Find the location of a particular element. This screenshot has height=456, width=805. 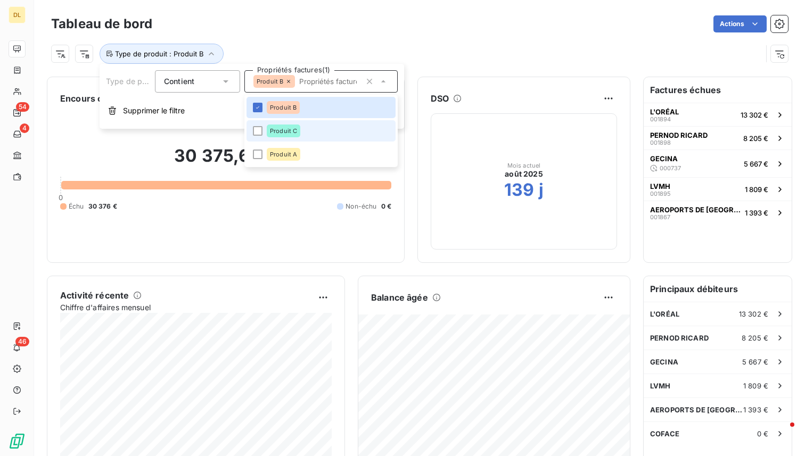

a: 4 is located at coordinates (16, 134).